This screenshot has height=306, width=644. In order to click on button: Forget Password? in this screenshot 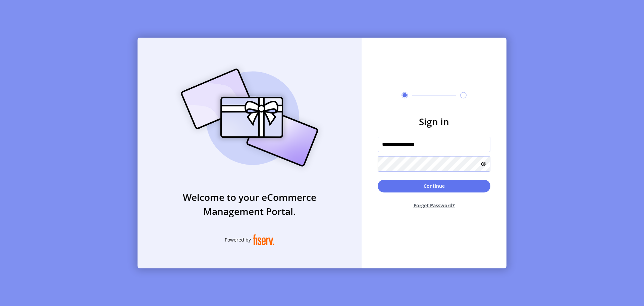, I will do `click(434, 205)`.